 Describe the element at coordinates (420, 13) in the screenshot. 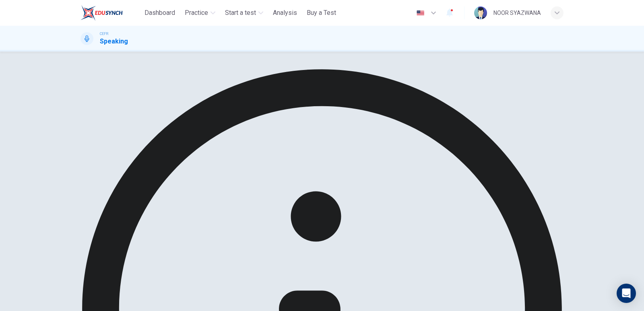

I see `img: en` at that location.